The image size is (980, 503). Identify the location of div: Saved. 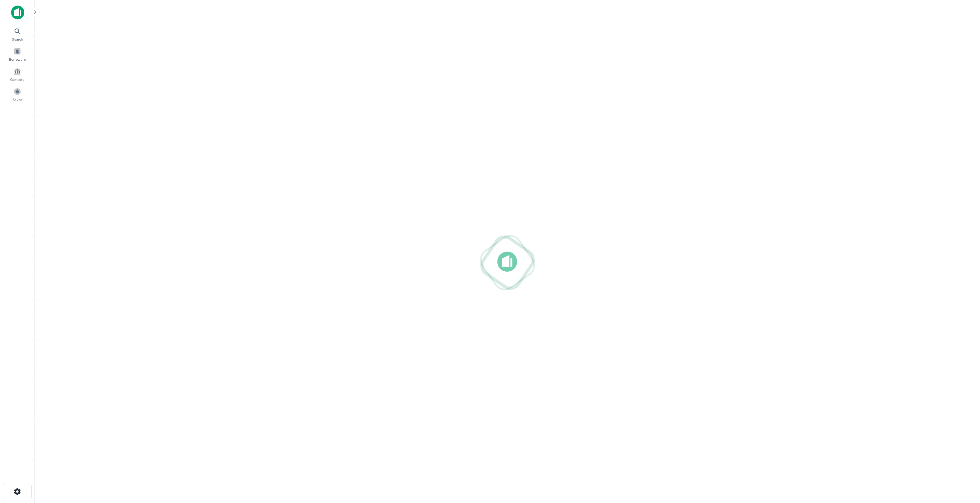
(17, 94).